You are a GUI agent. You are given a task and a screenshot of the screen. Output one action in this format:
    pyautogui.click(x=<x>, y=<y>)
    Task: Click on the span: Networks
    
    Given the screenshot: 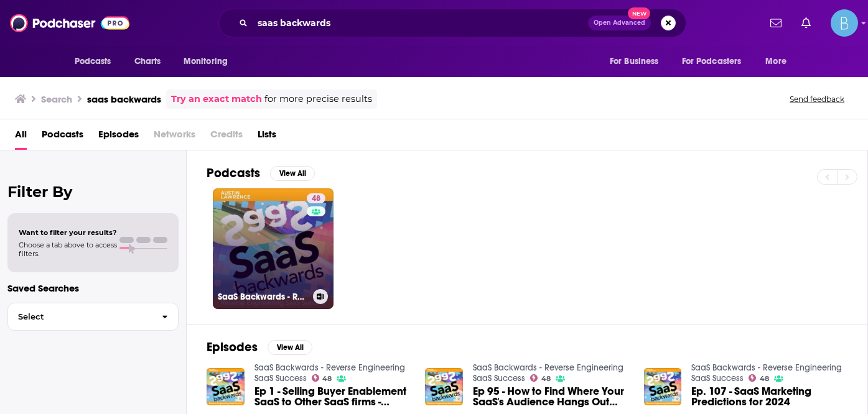 What is the action you would take?
    pyautogui.click(x=175, y=137)
    